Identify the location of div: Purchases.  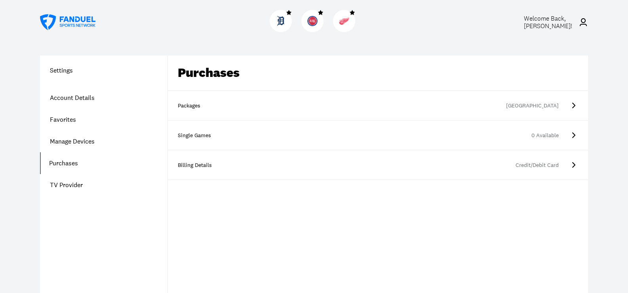
(378, 73).